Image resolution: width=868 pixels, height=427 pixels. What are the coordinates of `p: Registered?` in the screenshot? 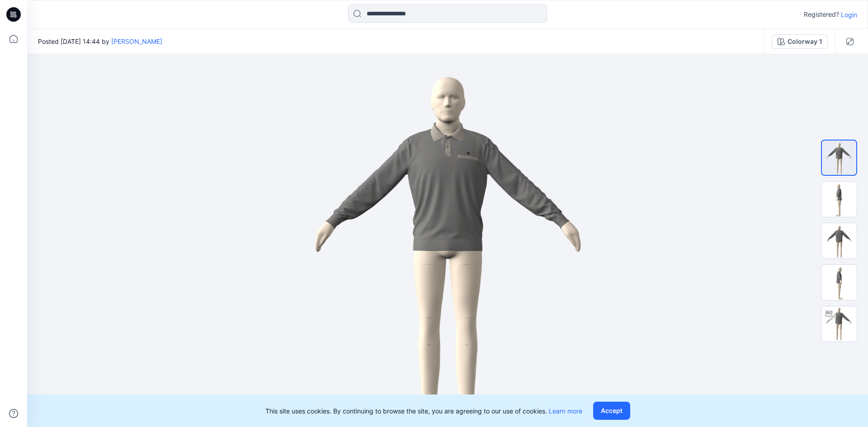 It's located at (821, 15).